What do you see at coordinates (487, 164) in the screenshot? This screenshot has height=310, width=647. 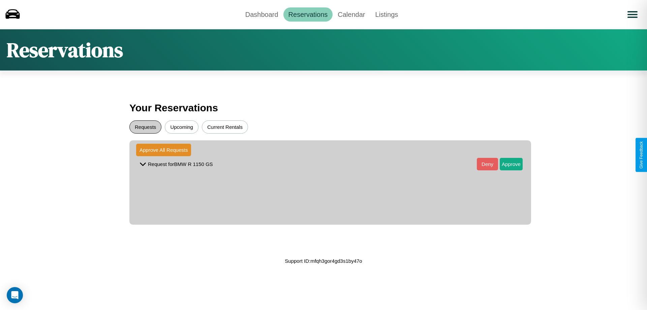 I see `button: Deny` at bounding box center [487, 164].